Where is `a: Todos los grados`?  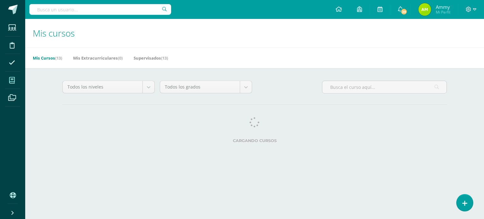 a: Todos los grados is located at coordinates (206, 87).